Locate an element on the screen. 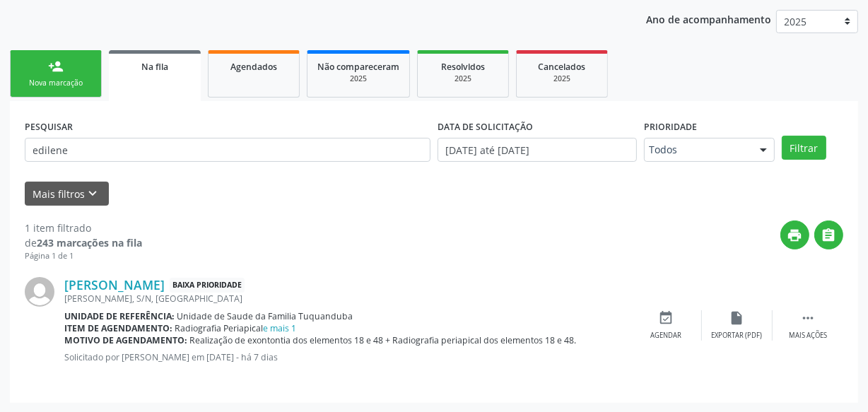 The image size is (868, 412). input: Nome, CNS is located at coordinates (227, 150).